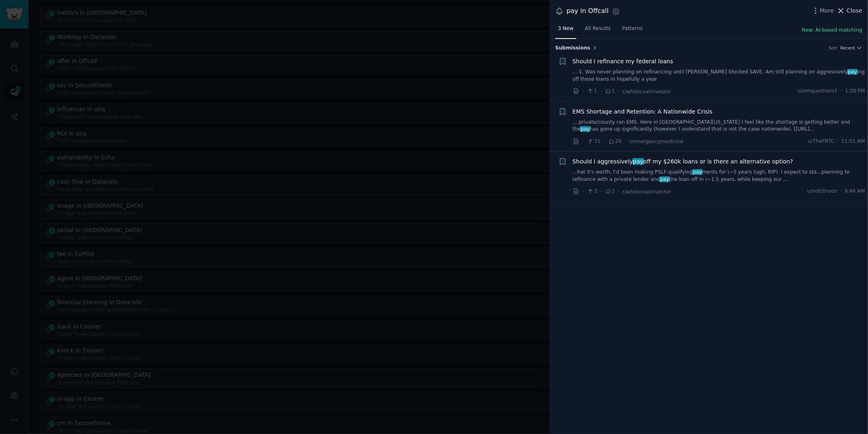  I want to click on button: Recent, so click(851, 48).